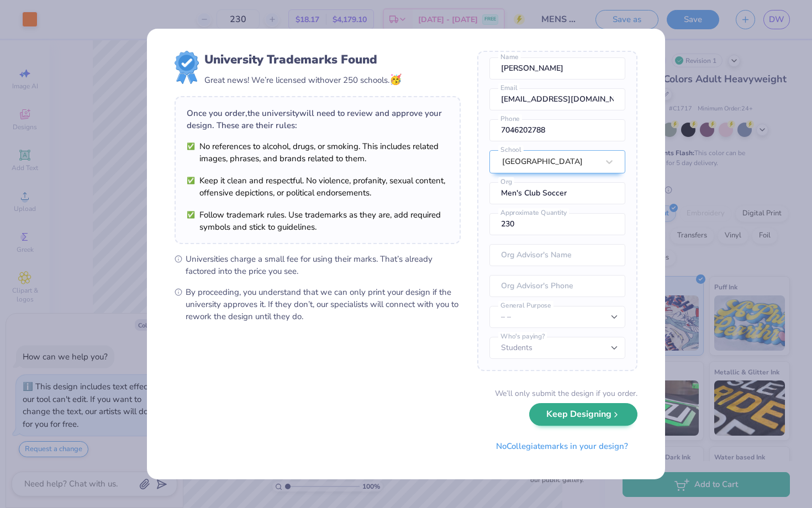 The width and height of the screenshot is (812, 508). I want to click on span: By proceeding, you understand that we can only print your design if the university approves it. I..., so click(323, 304).